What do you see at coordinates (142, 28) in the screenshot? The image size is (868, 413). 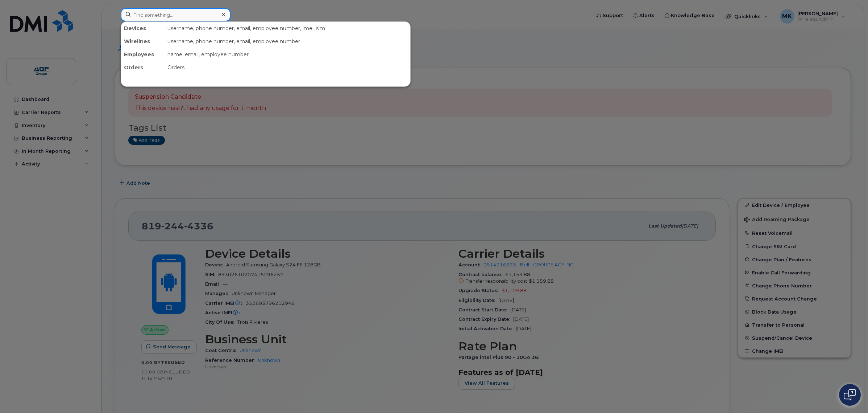 I see `div: Devices` at bounding box center [142, 28].